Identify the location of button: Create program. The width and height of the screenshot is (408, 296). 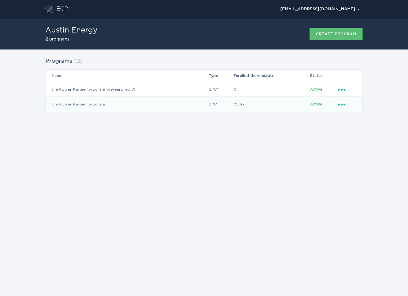
(336, 34).